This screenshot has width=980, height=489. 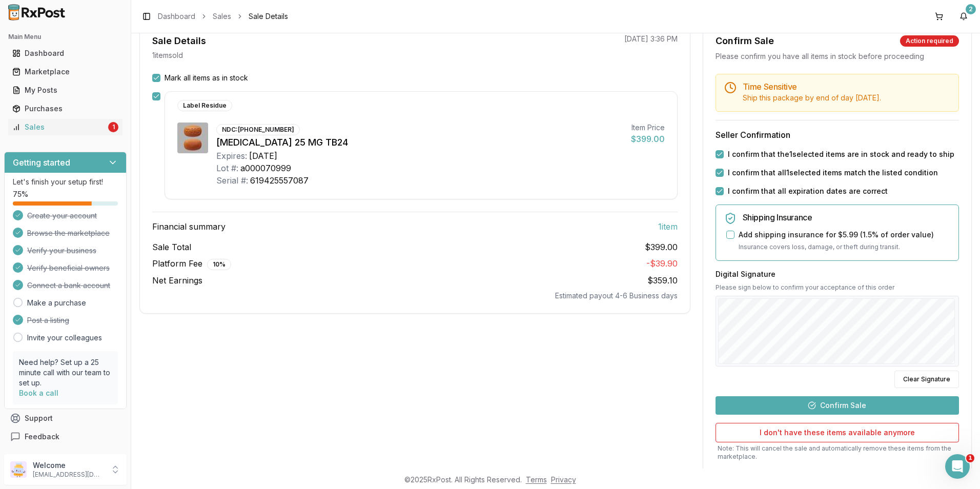 What do you see at coordinates (38, 393) in the screenshot?
I see `a: Book a call` at bounding box center [38, 393].